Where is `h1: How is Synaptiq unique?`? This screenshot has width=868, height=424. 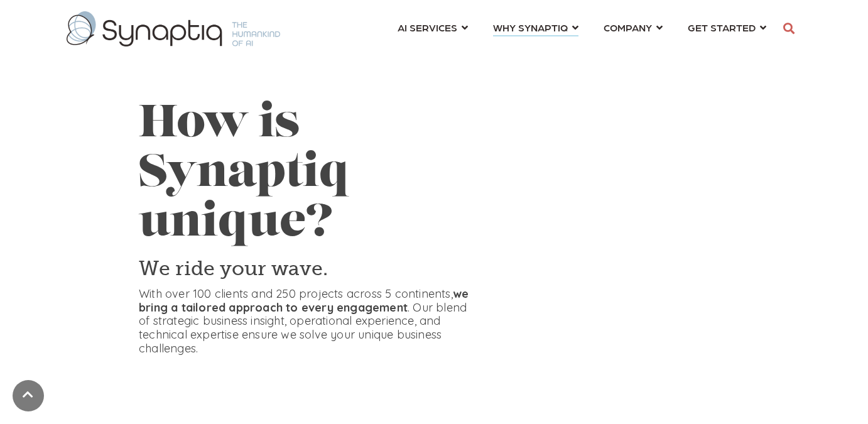
h1: How is Synaptiq unique? is located at coordinates (307, 176).